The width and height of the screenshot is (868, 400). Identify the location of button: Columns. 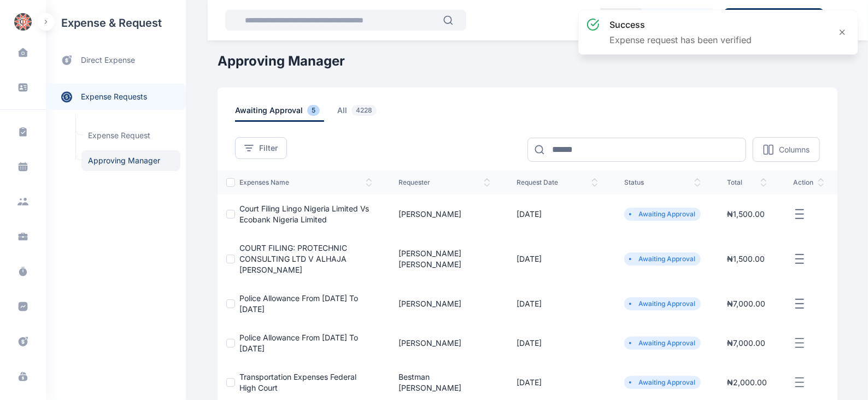
(786, 149).